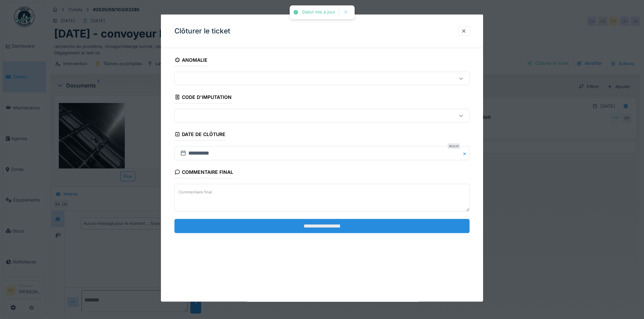 The width and height of the screenshot is (644, 319). What do you see at coordinates (203, 98) in the screenshot?
I see `div: Code d'imputation` at bounding box center [203, 98].